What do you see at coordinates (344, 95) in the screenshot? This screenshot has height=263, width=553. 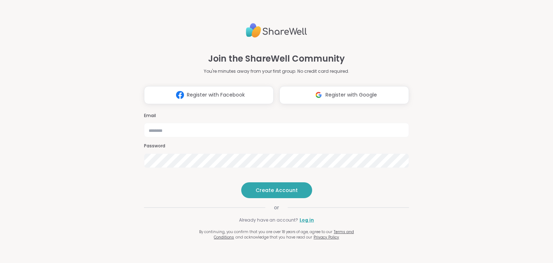 I see `button: Register with Google` at bounding box center [344, 95].